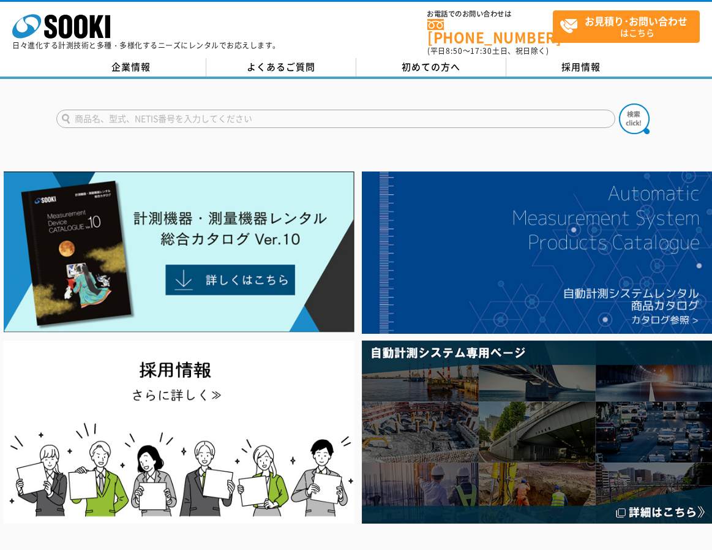 Image resolution: width=712 pixels, height=550 pixels. I want to click on a: よくあるご質問, so click(281, 67).